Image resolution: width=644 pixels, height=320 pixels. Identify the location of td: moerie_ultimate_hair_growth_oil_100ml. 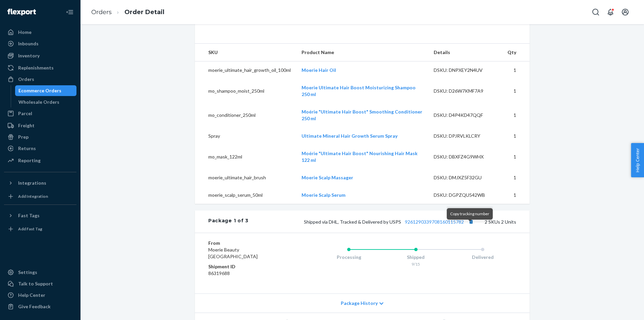
(246, 70).